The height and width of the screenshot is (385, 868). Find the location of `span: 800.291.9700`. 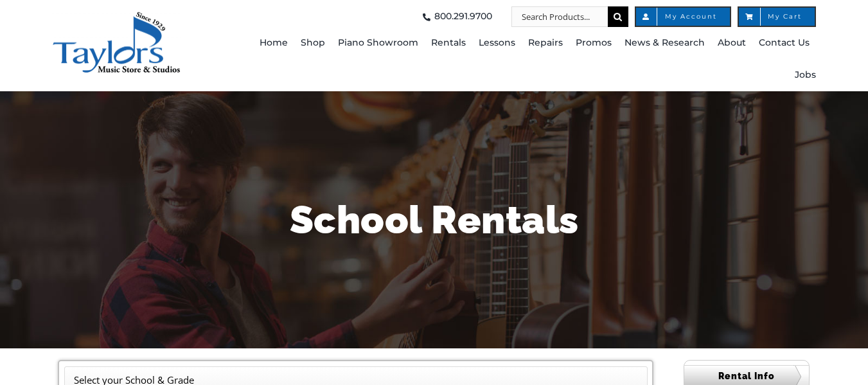

span: 800.291.9700 is located at coordinates (463, 16).